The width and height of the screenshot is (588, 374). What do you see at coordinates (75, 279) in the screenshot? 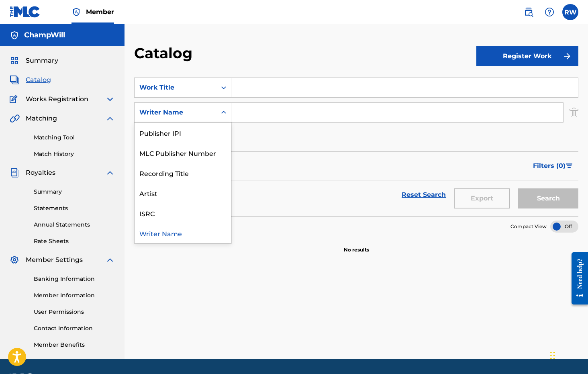
I see `a: Banking Information` at bounding box center [75, 279].